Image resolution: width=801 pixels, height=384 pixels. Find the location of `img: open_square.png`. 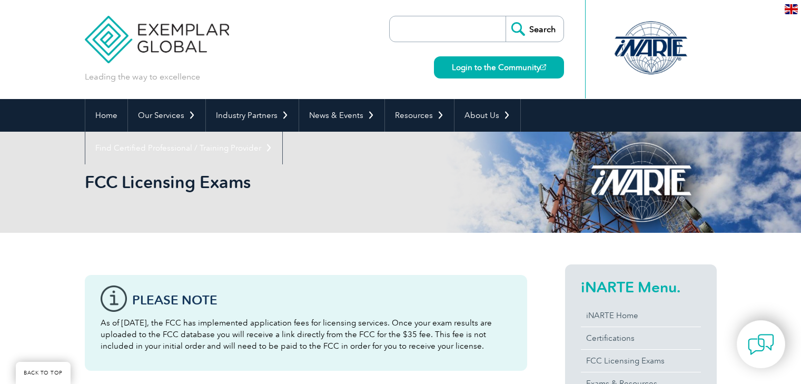

img: open_square.png is located at coordinates (543, 67).